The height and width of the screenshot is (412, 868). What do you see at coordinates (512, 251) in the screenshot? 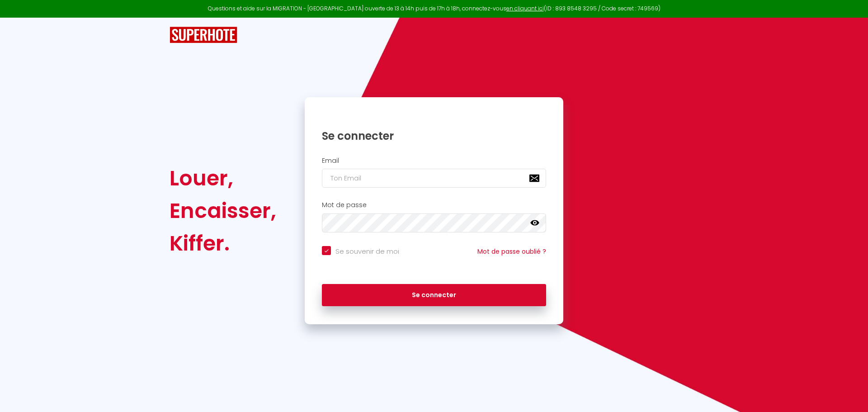
I see `a: Mot de passe oublié ?` at bounding box center [512, 251].